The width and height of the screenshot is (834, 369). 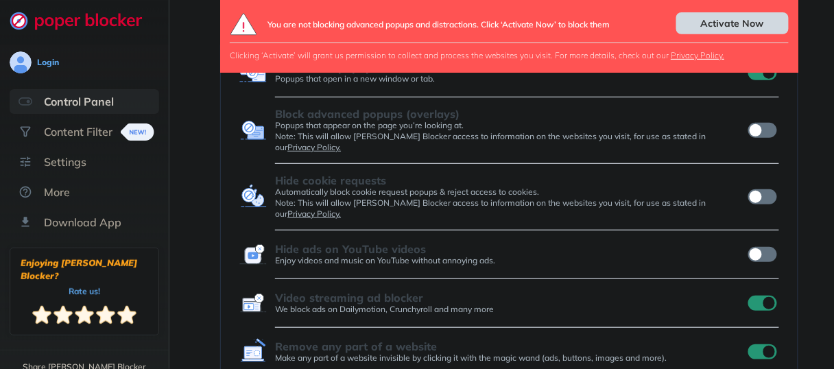 I want to click on div: Automatically block cookie request popups & reject access to cookies. Note: This will allow [PERS..., so click(x=510, y=203).